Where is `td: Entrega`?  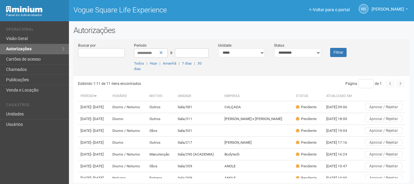
td: Entrega is located at coordinates (161, 178).